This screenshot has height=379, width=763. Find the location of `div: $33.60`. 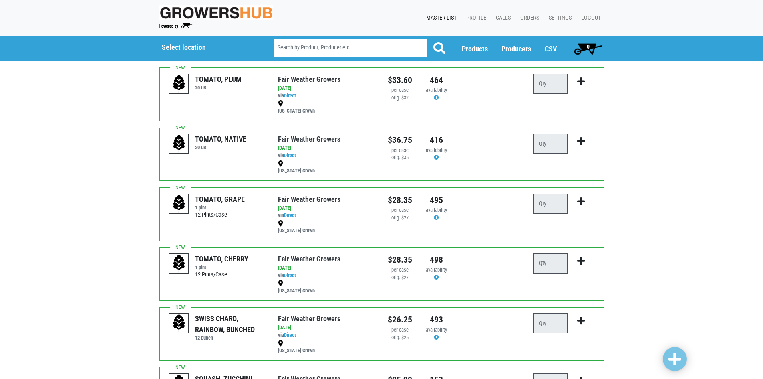

div: $33.60 is located at coordinates (400, 80).